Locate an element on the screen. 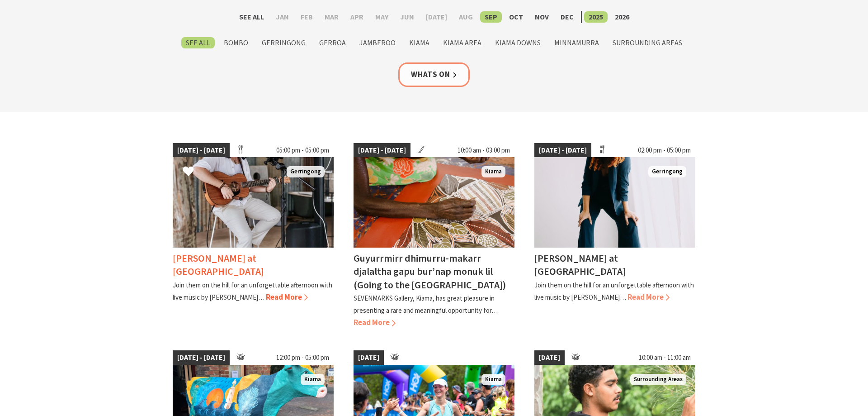 This screenshot has width=868, height=416. img: Aboriginal artist Joy Borruwa sitting on the floor painting is located at coordinates (434, 202).